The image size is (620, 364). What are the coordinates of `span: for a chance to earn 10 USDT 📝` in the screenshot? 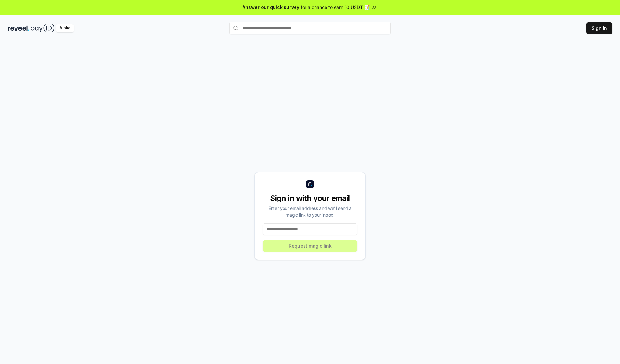 It's located at (335, 7).